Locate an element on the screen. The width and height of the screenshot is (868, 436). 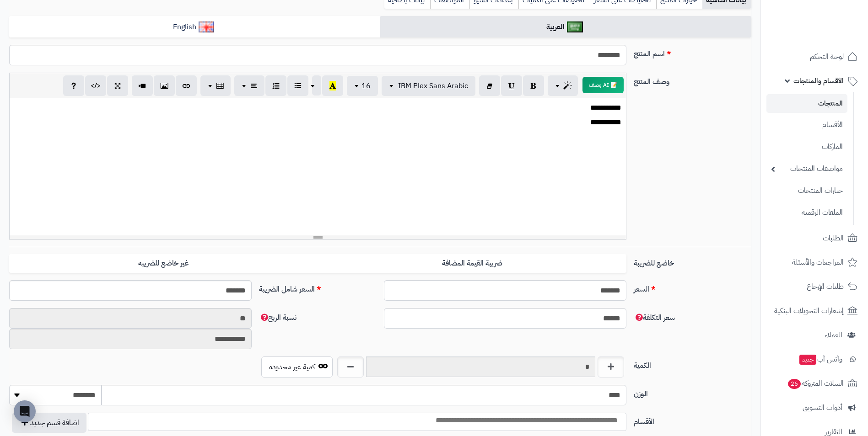
span: العملاء is located at coordinates (833, 335).